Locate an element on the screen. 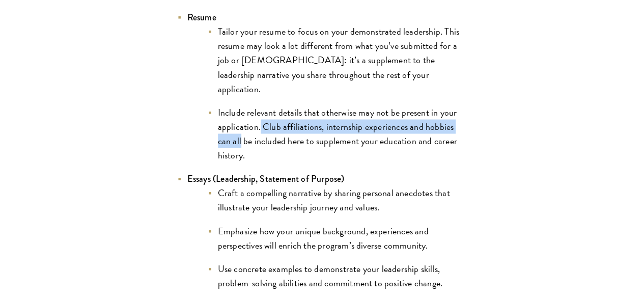 This screenshot has height=298, width=644. strong: Essays (Leadership, Statement of Purpose) is located at coordinates (266, 178).